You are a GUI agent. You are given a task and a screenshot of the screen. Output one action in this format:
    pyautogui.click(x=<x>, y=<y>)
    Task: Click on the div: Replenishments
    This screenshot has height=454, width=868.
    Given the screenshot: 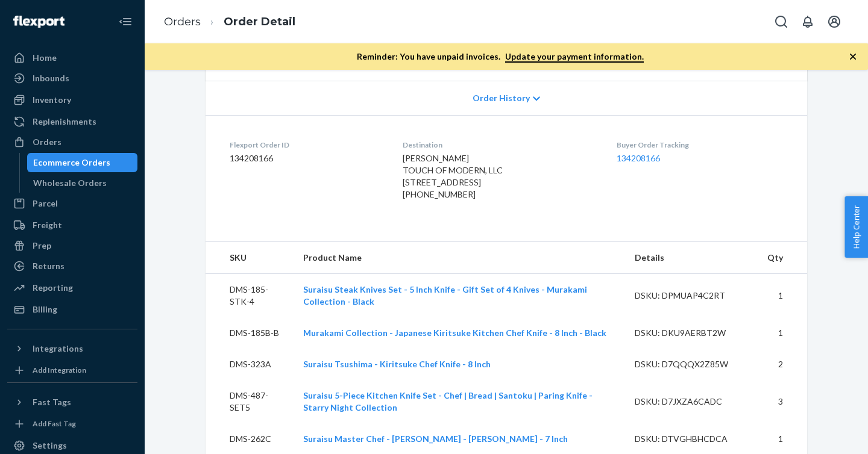 What is the action you would take?
    pyautogui.click(x=64, y=122)
    